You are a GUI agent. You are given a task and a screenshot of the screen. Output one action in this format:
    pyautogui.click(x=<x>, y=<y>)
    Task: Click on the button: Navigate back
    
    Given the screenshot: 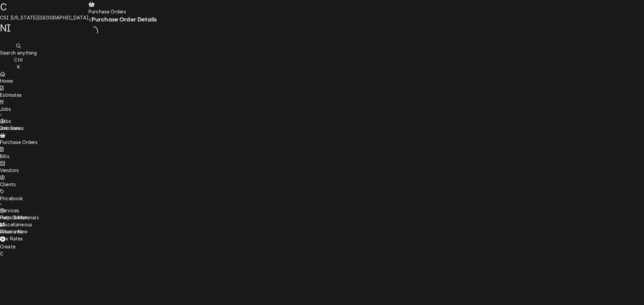 What is the action you would take?
    pyautogui.click(x=90, y=19)
    